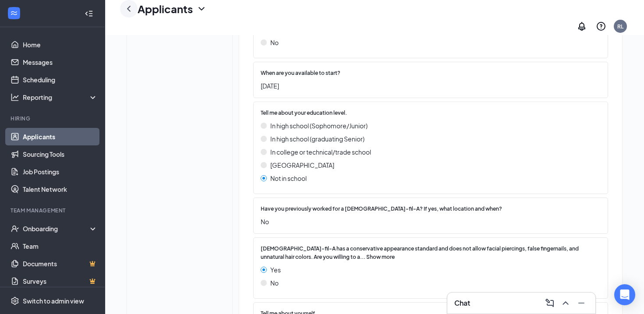  What do you see at coordinates (15, 228) in the screenshot?
I see `svg: UserCheck` at bounding box center [15, 228].